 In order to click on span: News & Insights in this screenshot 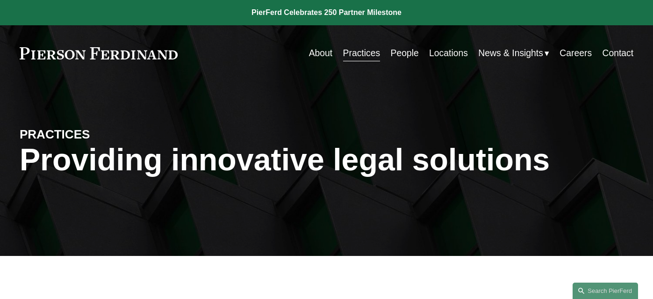, I will do `click(510, 53)`.